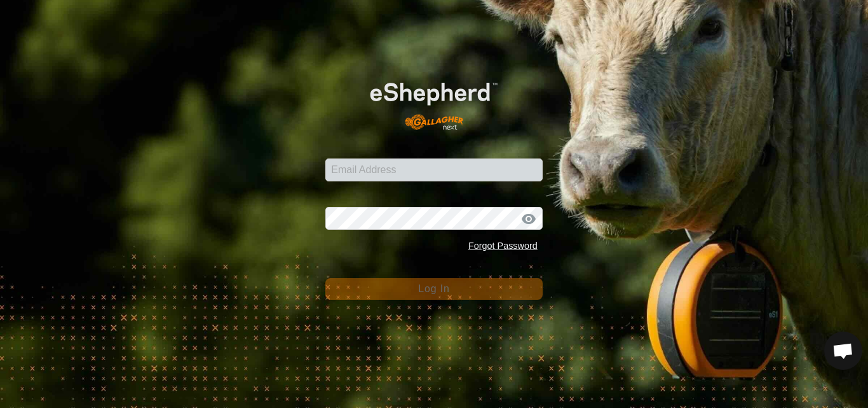 This screenshot has height=408, width=868. I want to click on a: Forgot Password, so click(503, 246).